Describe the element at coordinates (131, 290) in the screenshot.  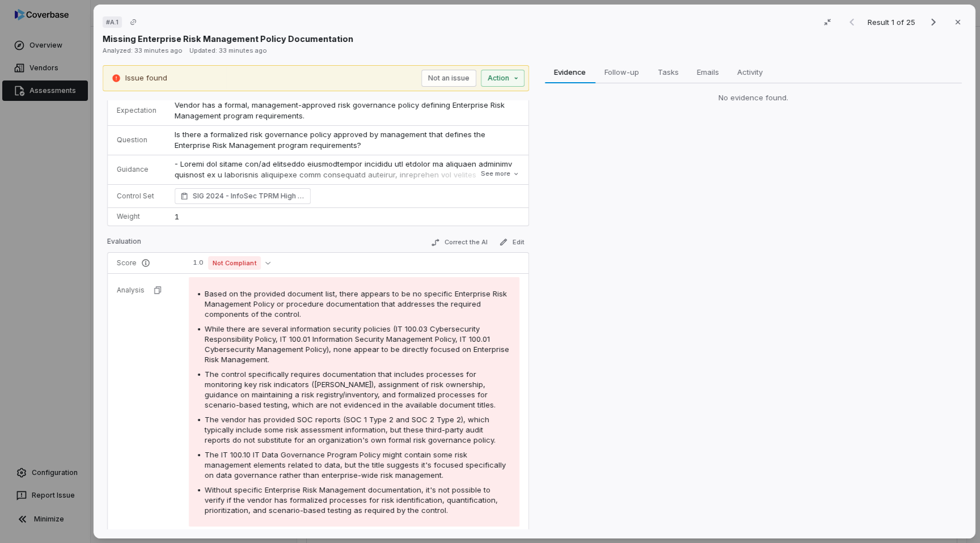
I see `p: Analysis` at that location.